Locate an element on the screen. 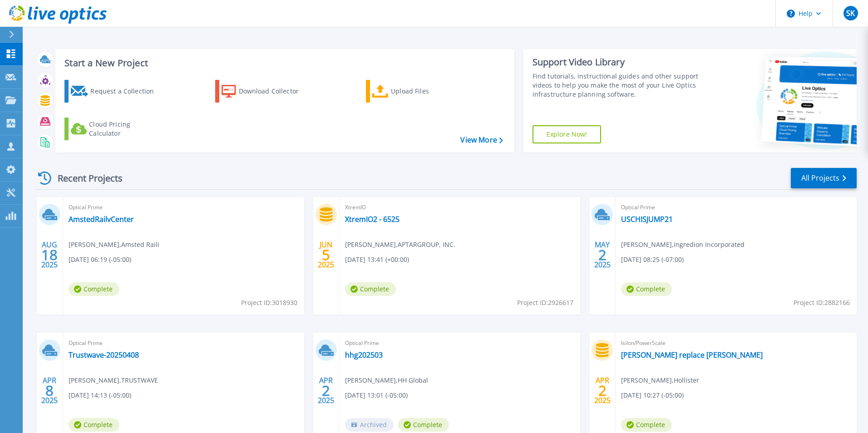 The height and width of the screenshot is (433, 868). span: Project ID: 2926617 is located at coordinates (545, 303).